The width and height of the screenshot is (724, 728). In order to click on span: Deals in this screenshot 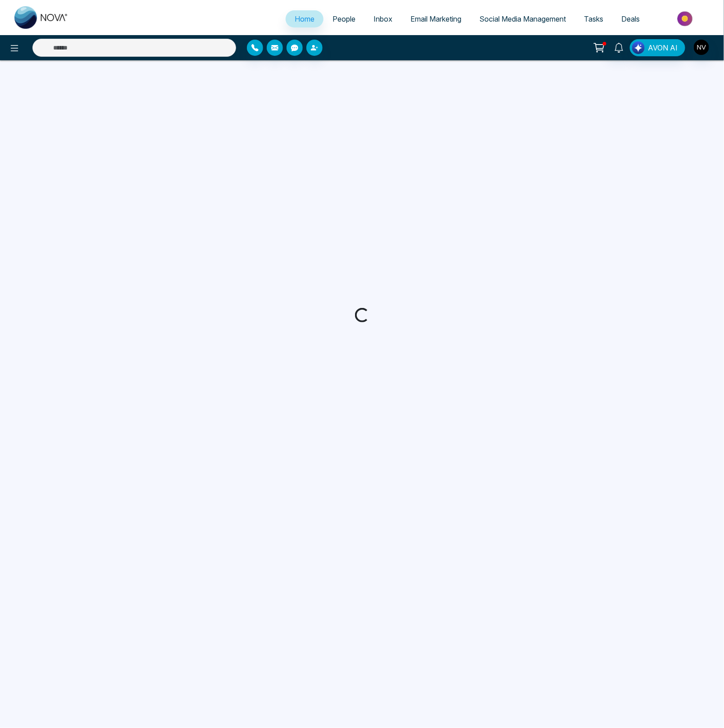, I will do `click(630, 19)`.